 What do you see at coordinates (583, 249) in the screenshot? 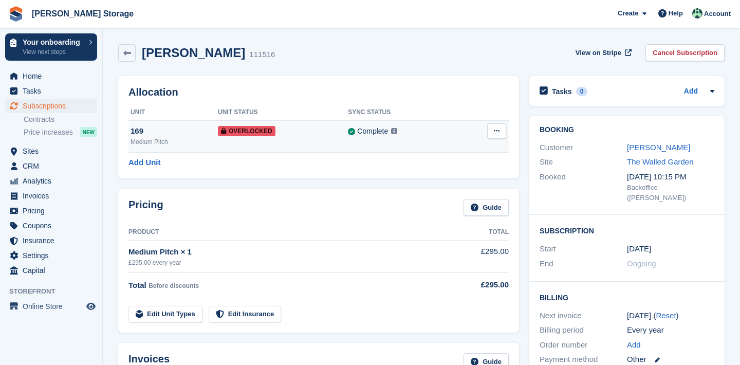
I see `div: Start` at bounding box center [583, 249].